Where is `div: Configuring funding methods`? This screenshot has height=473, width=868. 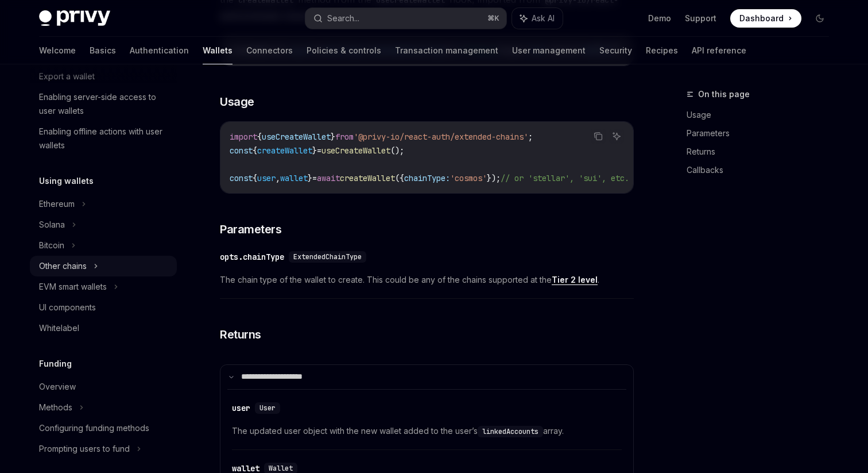
div: Configuring funding methods is located at coordinates (94, 428).